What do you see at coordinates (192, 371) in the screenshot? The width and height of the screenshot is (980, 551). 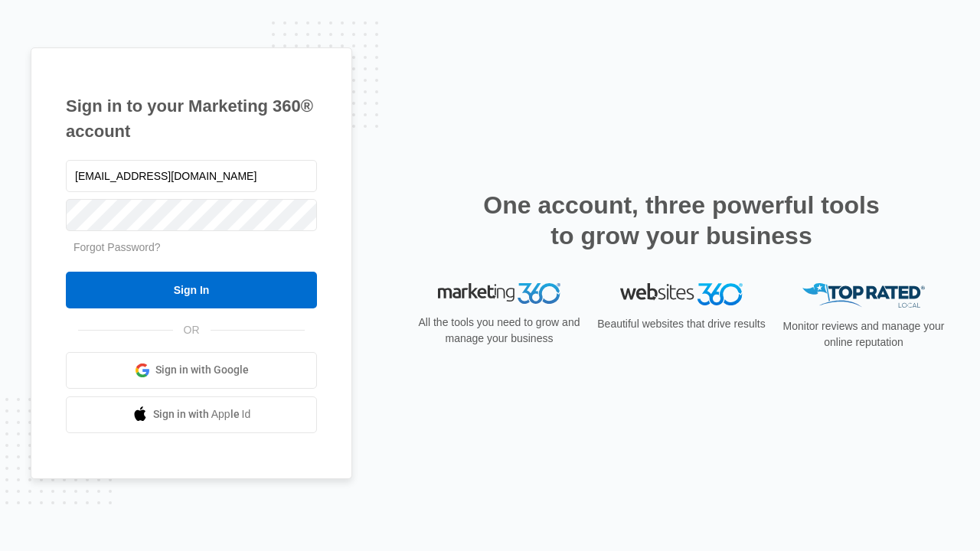 I see `a: Sign in with Google` at bounding box center [192, 371].